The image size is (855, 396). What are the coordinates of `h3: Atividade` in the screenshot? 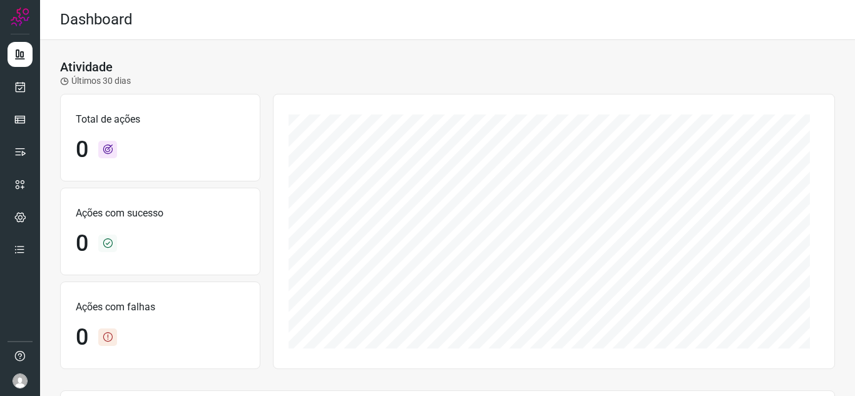 It's located at (86, 67).